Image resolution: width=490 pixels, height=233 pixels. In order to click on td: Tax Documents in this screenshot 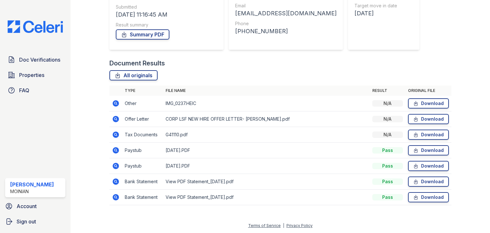, I will do `click(143, 135)`.